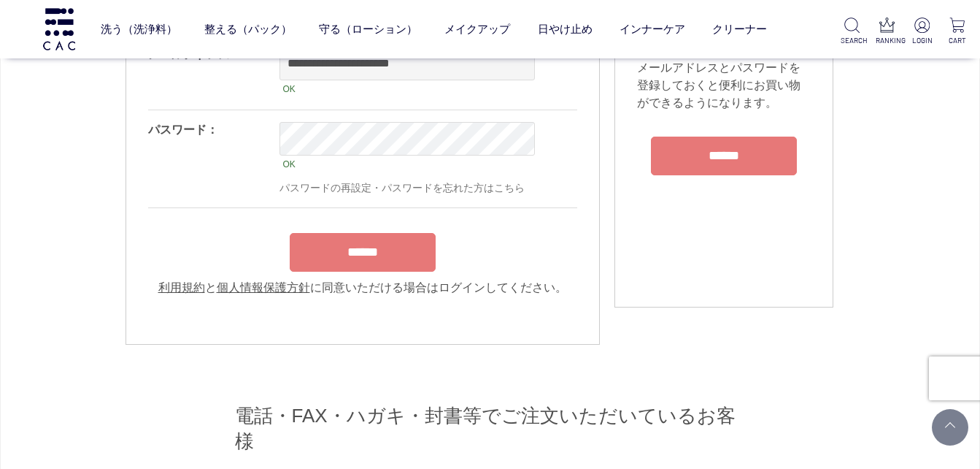  Describe the element at coordinates (138, 29) in the screenshot. I see `a: 洗う（洗浄料）` at that location.